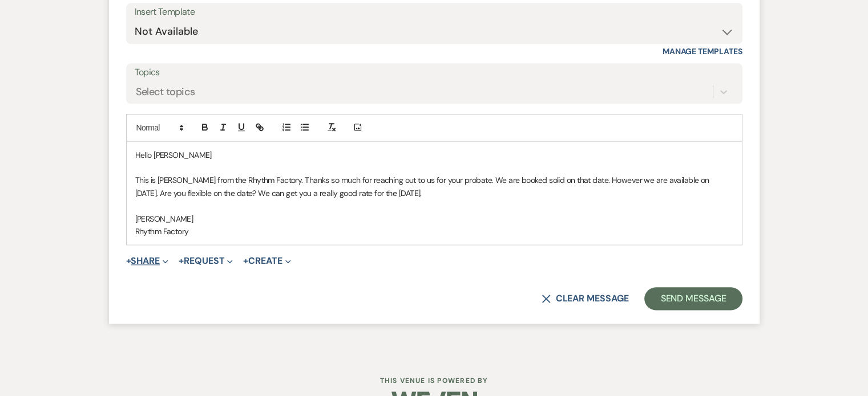 The image size is (868, 396). Describe the element at coordinates (166, 92) in the screenshot. I see `div: Select topics` at that location.